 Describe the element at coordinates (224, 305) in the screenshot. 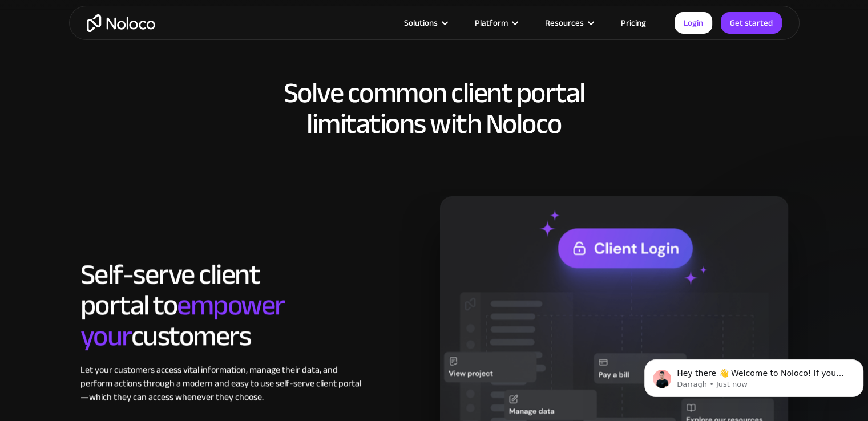

I see `h2: Self-serve client portal to customers` at that location.